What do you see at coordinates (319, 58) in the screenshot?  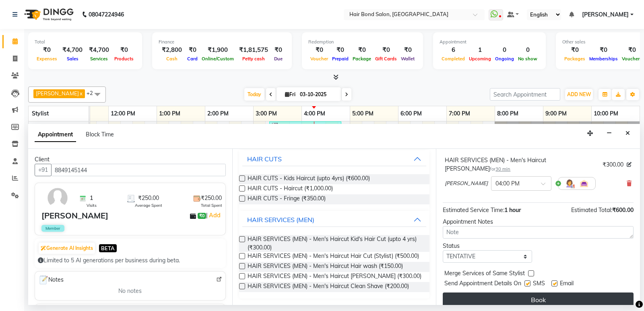 I see `span: Voucher` at bounding box center [319, 58].